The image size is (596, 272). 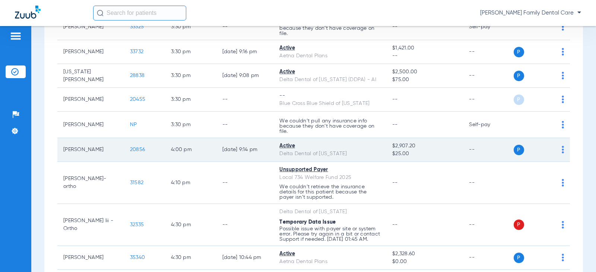 I want to click on span: $2,500.00, so click(x=425, y=72).